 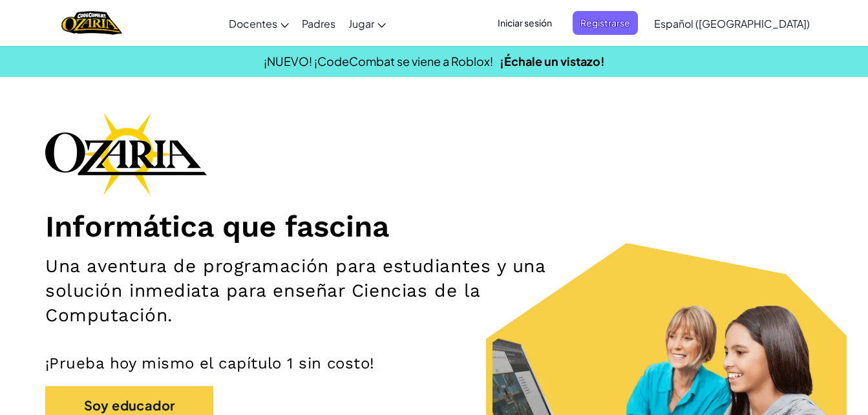 I want to click on h2: Una aventura de programación para estudiantes y una solución inmediata para enseñar Ciencias de l..., so click(x=306, y=291).